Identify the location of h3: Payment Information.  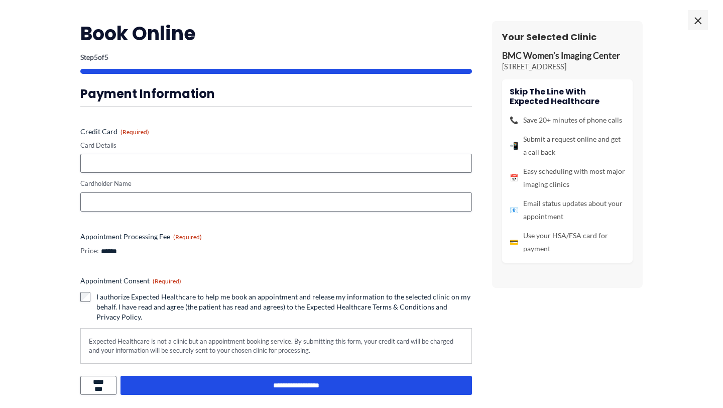
(276, 93).